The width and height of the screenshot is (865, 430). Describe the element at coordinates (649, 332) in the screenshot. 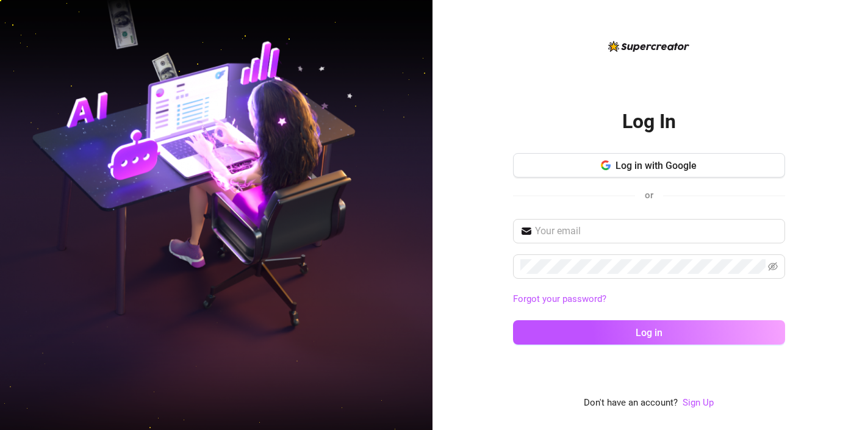

I see `button: Log in` at that location.